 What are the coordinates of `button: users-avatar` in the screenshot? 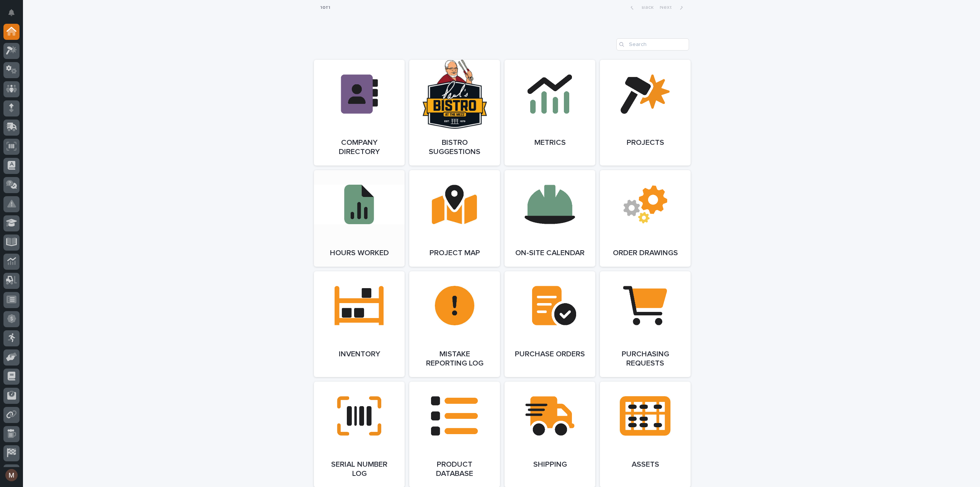 It's located at (11, 475).